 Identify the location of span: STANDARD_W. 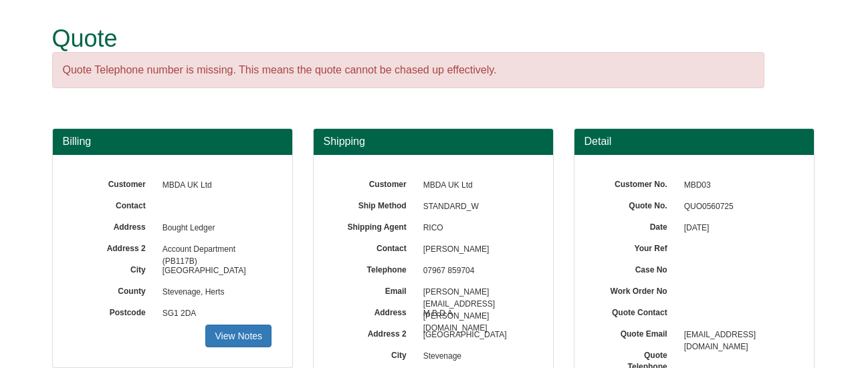
(475, 207).